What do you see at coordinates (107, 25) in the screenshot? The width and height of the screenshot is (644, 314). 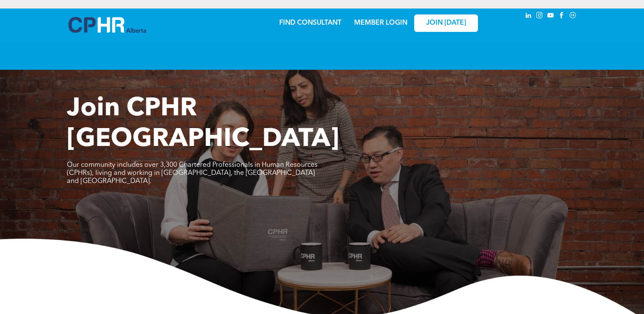 I see `img: A blue and white logo for cp alberta` at bounding box center [107, 25].